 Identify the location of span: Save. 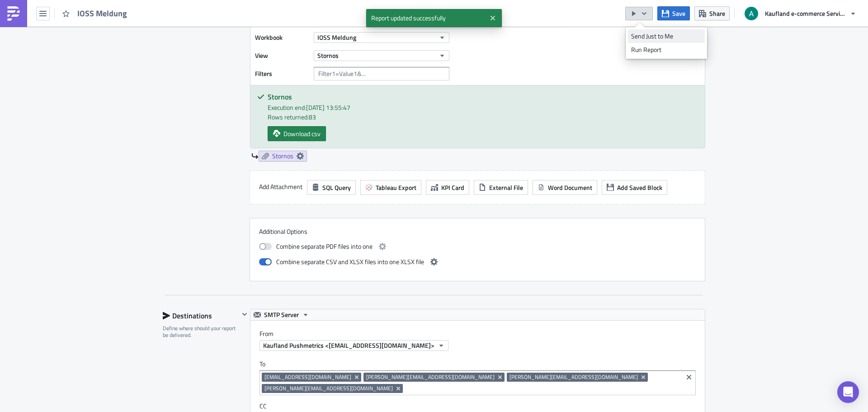
(679, 13).